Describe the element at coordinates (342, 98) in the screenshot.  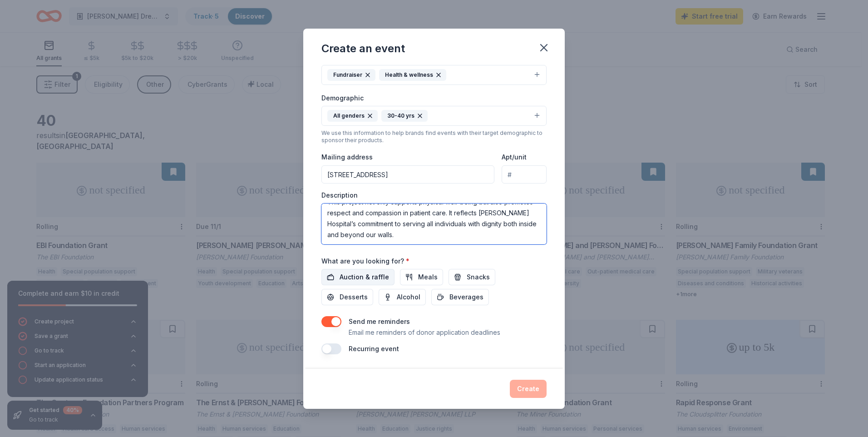
I see `label: Demographic` at that location.